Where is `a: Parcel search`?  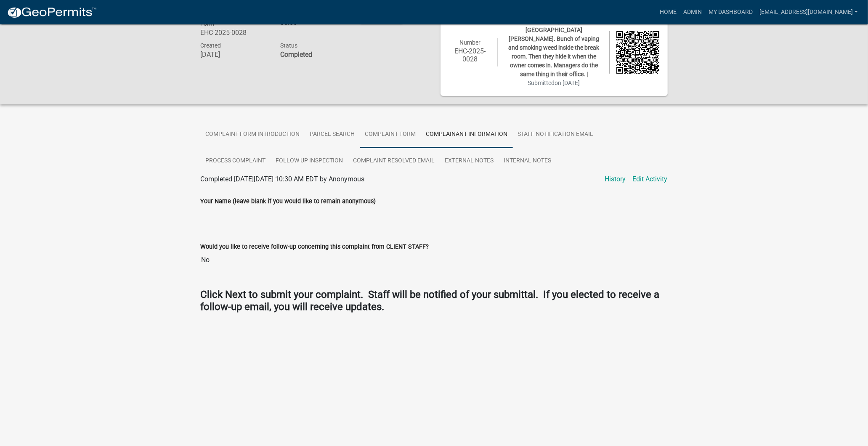 a: Parcel search is located at coordinates (333, 135).